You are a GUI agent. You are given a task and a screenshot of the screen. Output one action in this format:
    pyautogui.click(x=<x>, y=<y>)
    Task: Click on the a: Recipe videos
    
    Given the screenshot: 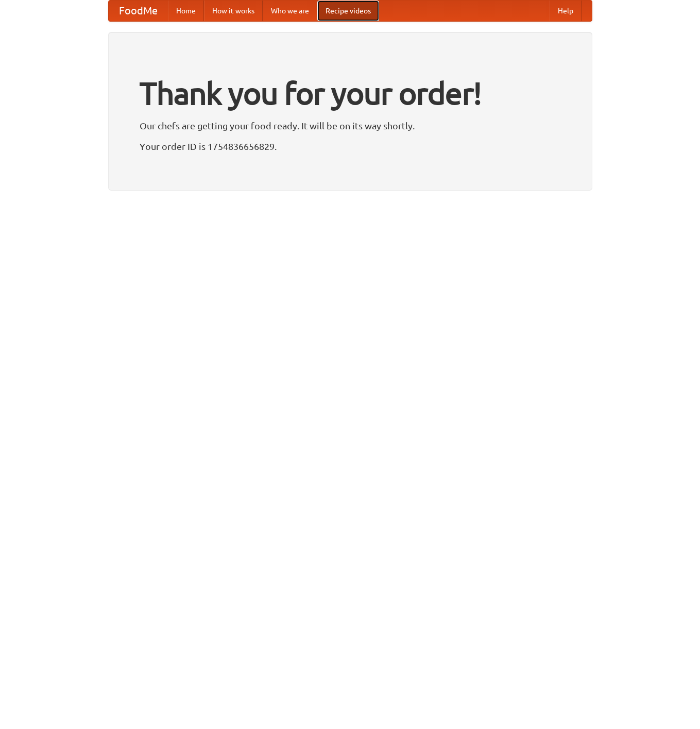 What is the action you would take?
    pyautogui.click(x=348, y=11)
    